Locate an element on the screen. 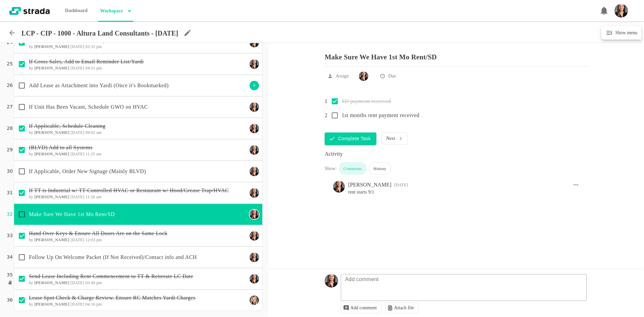 The image size is (644, 317). p: Next is located at coordinates (391, 139).